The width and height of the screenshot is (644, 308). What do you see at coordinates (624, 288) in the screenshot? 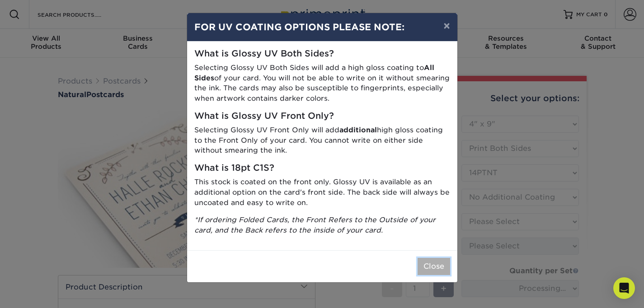
I see `div: Open Intercom Messenger` at bounding box center [624, 288].